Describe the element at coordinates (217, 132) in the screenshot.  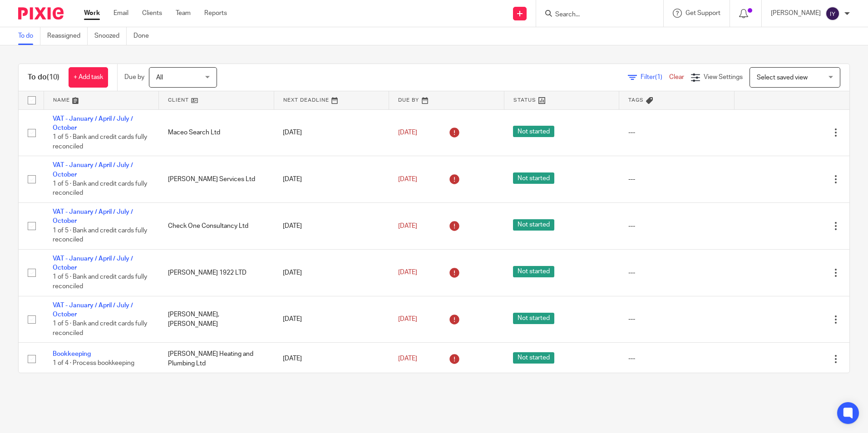
I see `td: Maceo Search Ltd` at that location.